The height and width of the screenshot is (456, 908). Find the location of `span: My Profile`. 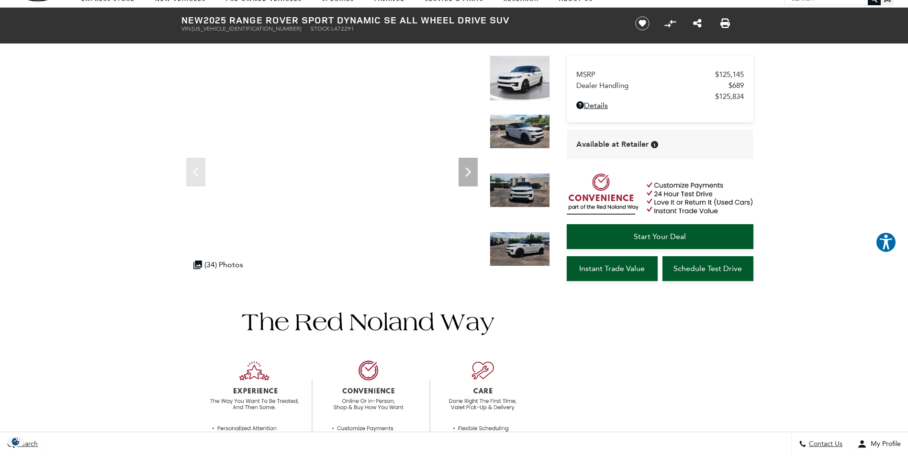

span: My Profile is located at coordinates (883, 444).